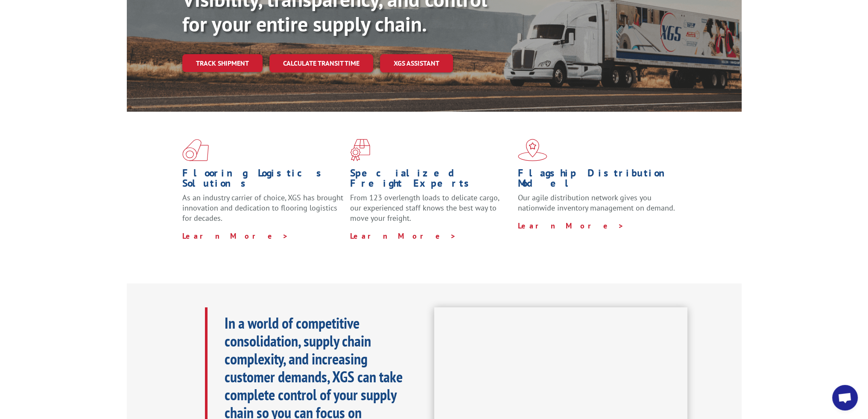  Describe the element at coordinates (196, 150) in the screenshot. I see `img: xgs-icon-total-supply-chain-intelligence-red` at that location.